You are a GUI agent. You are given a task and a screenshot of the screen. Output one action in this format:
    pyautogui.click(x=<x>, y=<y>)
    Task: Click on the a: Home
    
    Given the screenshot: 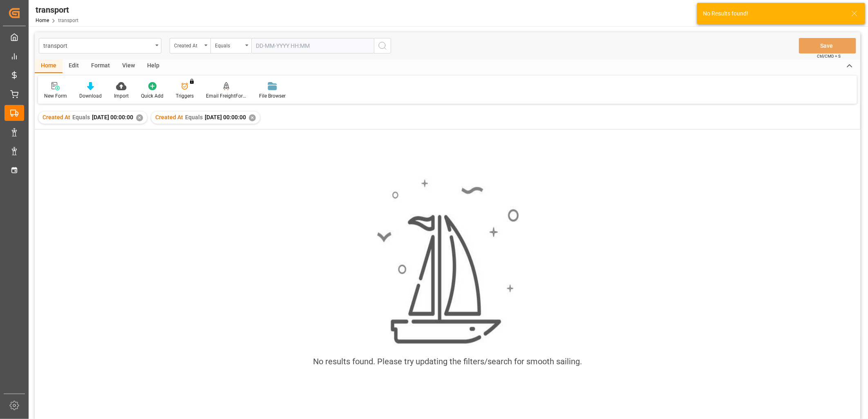 What is the action you would take?
    pyautogui.click(x=42, y=20)
    